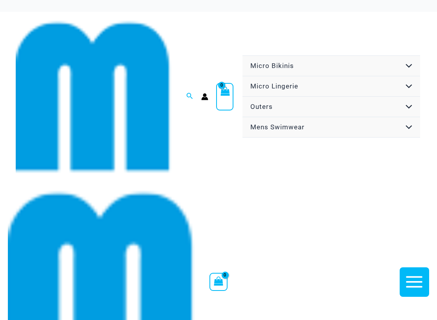 The image size is (437, 320). Describe the element at coordinates (331, 107) in the screenshot. I see `a: OutersMenu ToggleMenu Toggle` at that location.